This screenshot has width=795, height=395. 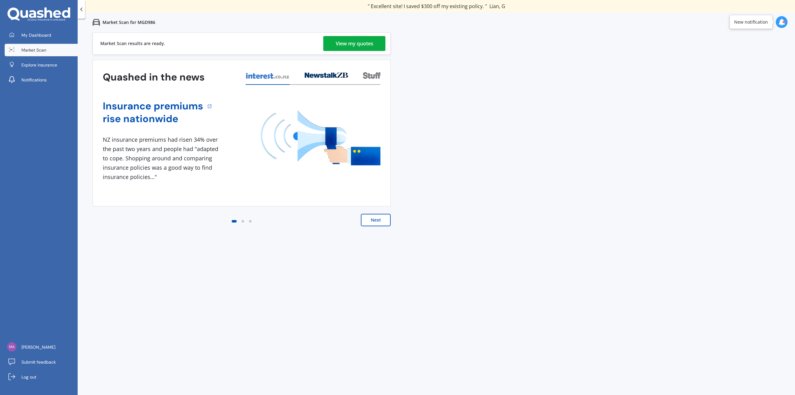 What do you see at coordinates (129, 22) in the screenshot?
I see `p: Market Scan for MGD986` at bounding box center [129, 22].